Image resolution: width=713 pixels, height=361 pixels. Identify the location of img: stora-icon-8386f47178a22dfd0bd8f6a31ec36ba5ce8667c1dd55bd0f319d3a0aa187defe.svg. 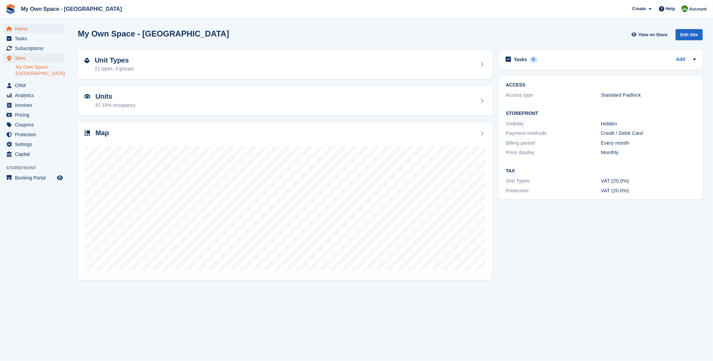
(10, 9).